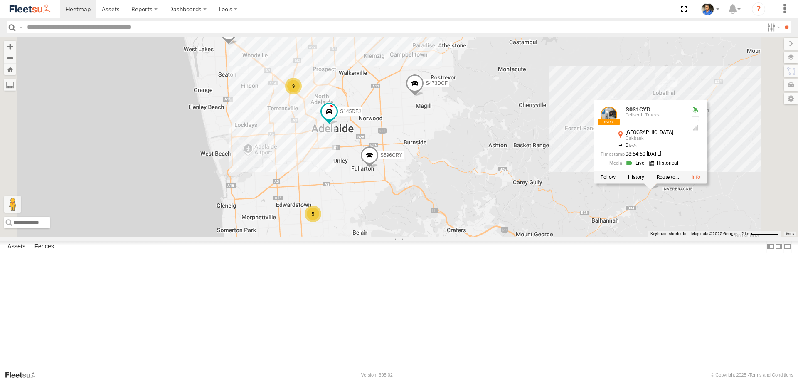 Image resolution: width=798 pixels, height=379 pixels. What do you see at coordinates (10, 85) in the screenshot?
I see `label: Measure` at bounding box center [10, 85].